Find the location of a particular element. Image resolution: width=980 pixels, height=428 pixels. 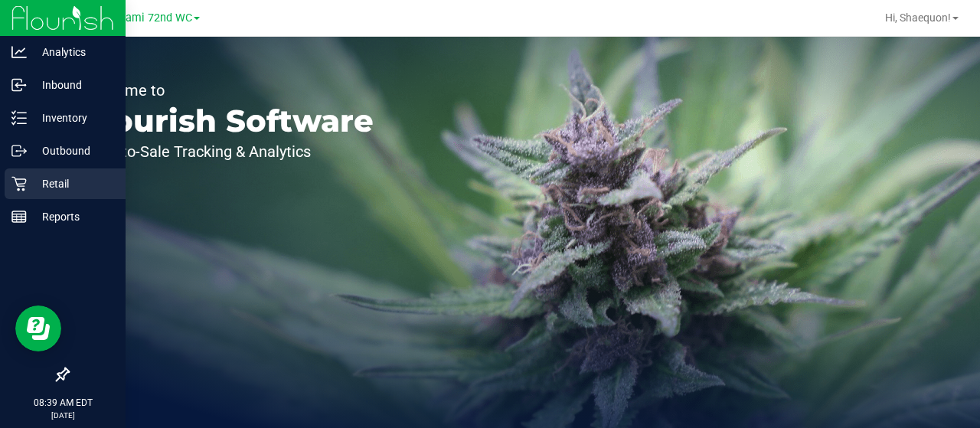

p: 08:39 AM EDT is located at coordinates (63, 403).